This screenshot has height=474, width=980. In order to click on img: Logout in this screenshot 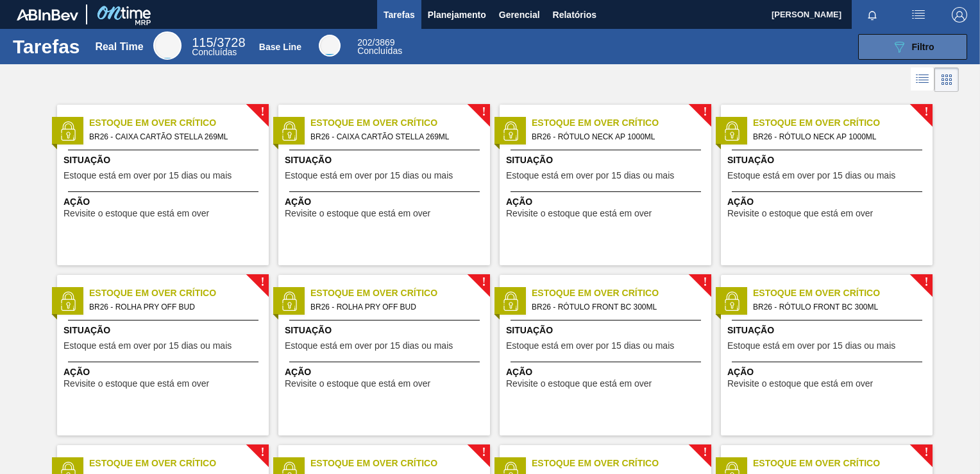, I will do `click(960, 15)`.